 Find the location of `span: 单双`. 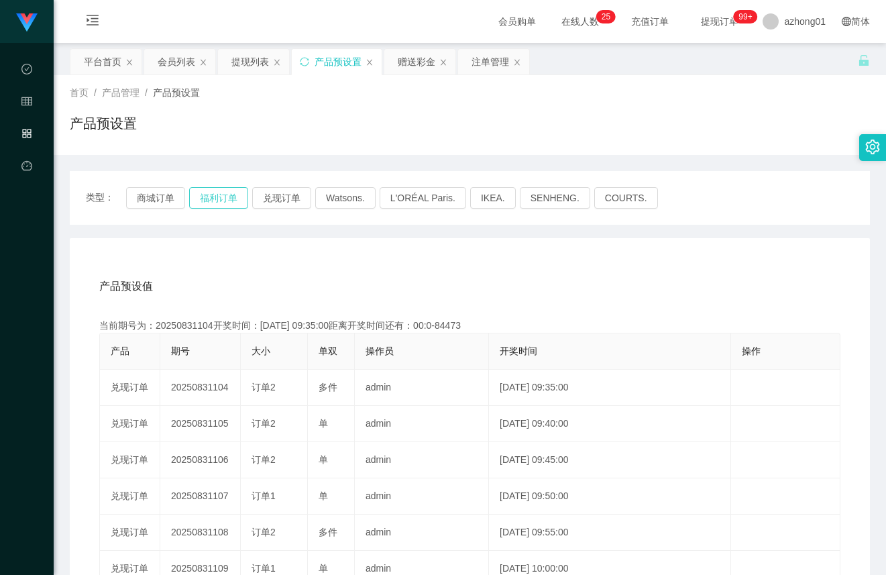

span: 单双 is located at coordinates (328, 351).